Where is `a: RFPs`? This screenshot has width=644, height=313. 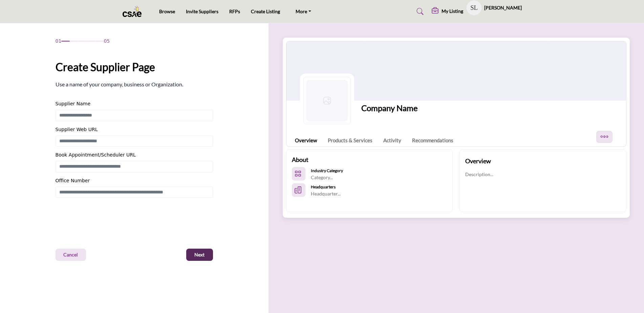
a: RFPs is located at coordinates (234, 11).